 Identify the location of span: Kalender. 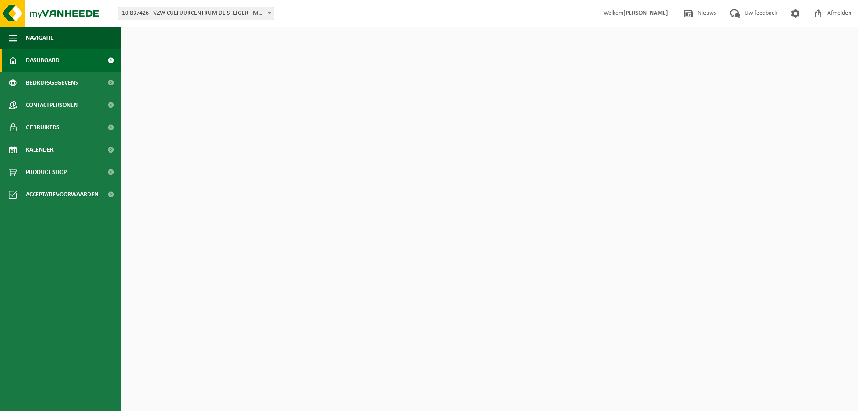
(40, 150).